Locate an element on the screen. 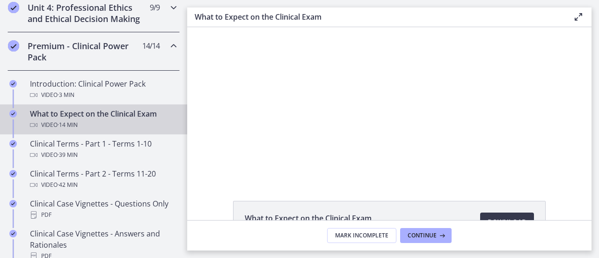  button: Continue is located at coordinates (426, 235).